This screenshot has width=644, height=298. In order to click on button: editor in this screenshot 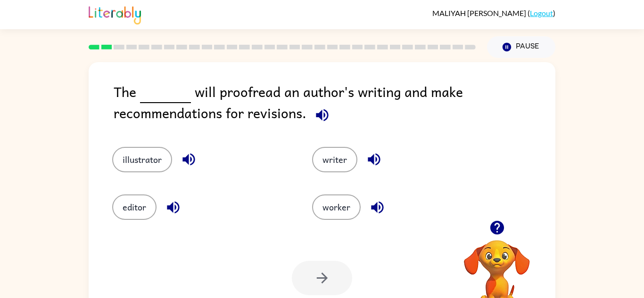, I will do `click(135, 207)`.